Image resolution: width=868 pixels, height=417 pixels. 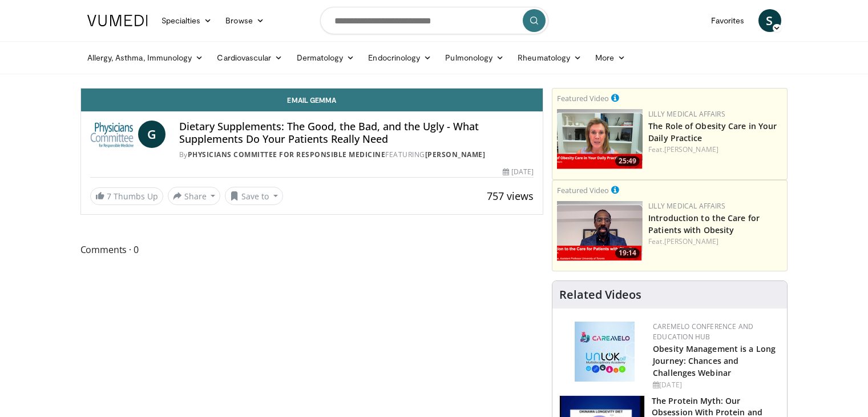 What do you see at coordinates (599, 230) in the screenshot?
I see `img: acc2e291-ced4-4dd5-b17b-d06994da28f3.png.150x105_q85_crop-smart_upscale.png` at bounding box center [599, 230].